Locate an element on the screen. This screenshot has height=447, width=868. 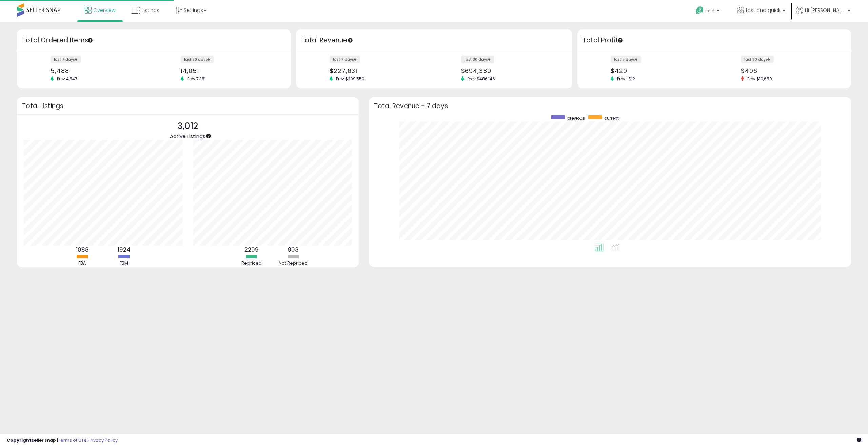
span: Prev: 4,547 is located at coordinates (67, 79).